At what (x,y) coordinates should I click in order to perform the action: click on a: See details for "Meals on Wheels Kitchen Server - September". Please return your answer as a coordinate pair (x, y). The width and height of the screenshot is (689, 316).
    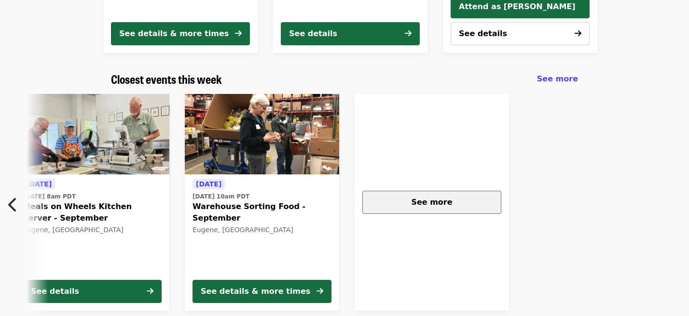
    Looking at the image, I should click on (92, 203).